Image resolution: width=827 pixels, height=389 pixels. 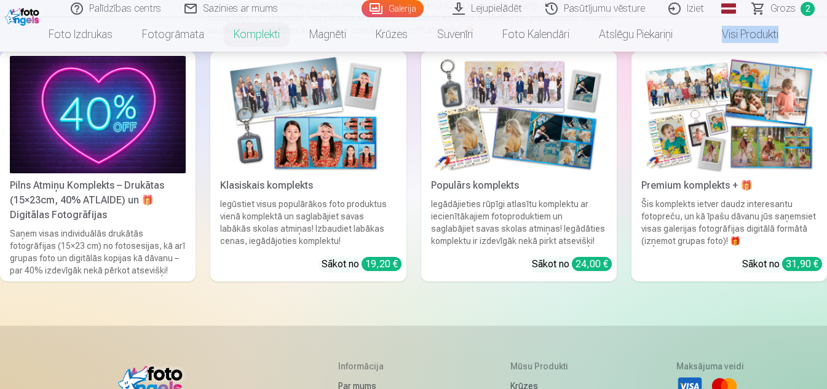 I want to click on div: 31,90 €, so click(x=802, y=264).